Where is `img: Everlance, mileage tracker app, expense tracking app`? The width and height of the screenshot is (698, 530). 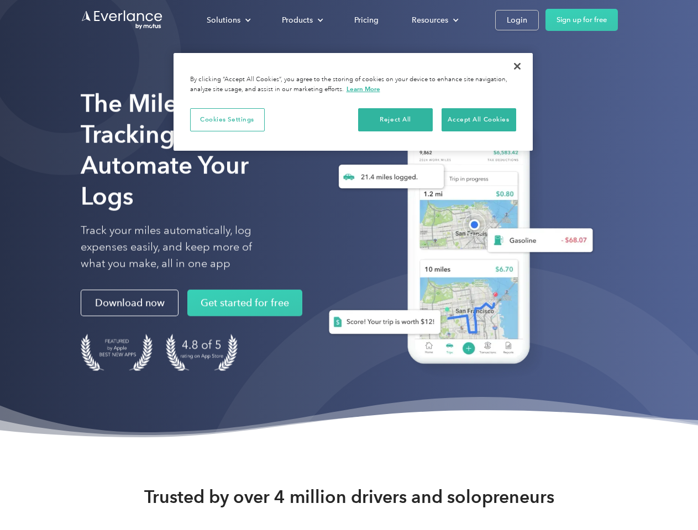 img: Everlance, mileage tracker app, expense tracking app is located at coordinates (456, 243).